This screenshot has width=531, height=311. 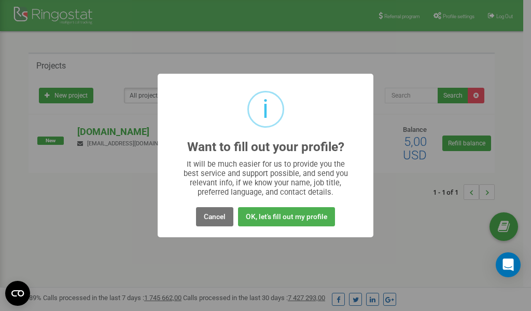 What do you see at coordinates (509, 265) in the screenshot?
I see `div: Open Intercom Messenger` at bounding box center [509, 265].